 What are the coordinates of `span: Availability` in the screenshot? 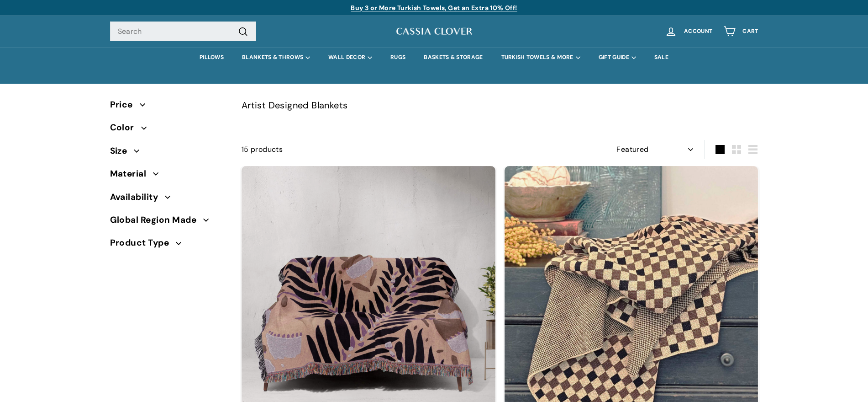 It's located at (137, 197).